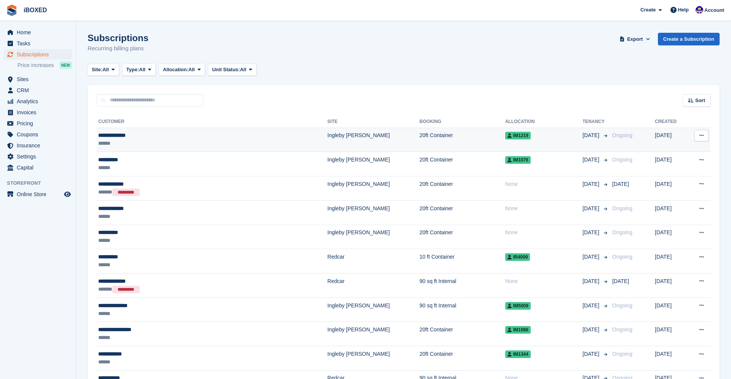  Describe the element at coordinates (40, 79) in the screenshot. I see `span: Sites` at that location.